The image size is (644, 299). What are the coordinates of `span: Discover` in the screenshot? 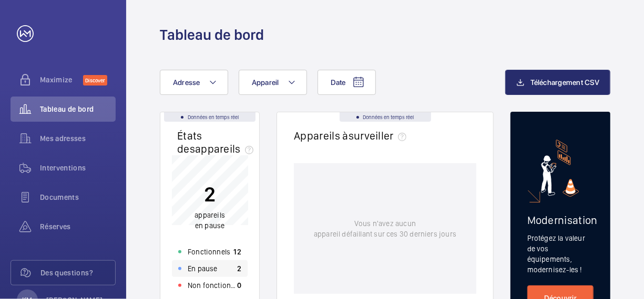 It's located at (95, 80).